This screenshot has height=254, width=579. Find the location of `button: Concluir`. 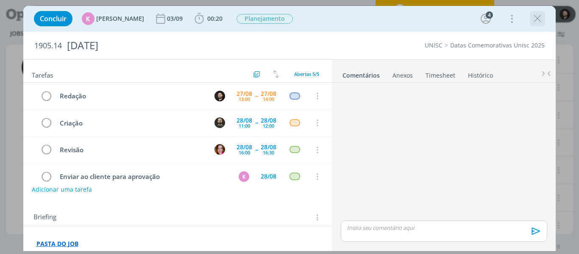

button: Concluir is located at coordinates (53, 19).